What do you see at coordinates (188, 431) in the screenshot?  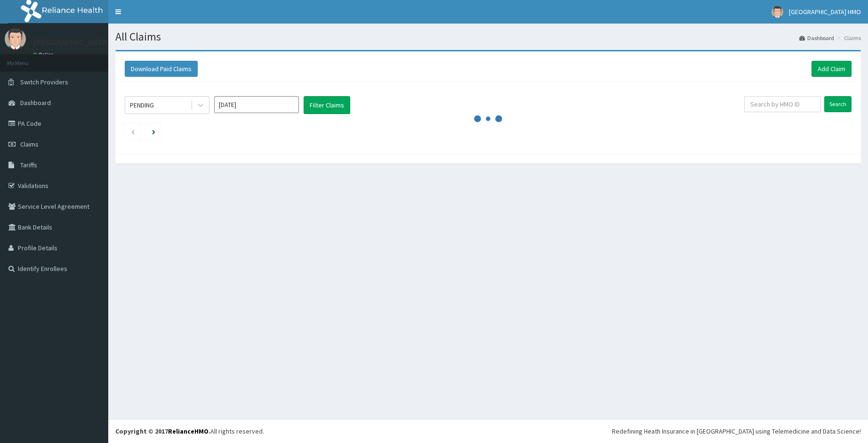 I see `a: RelianceHMO` at bounding box center [188, 431].